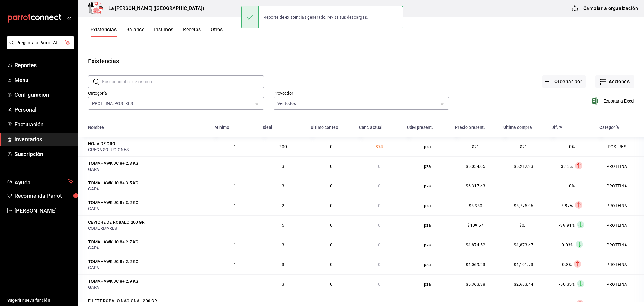 The image size is (644, 306). Describe the element at coordinates (361, 93) in the screenshot. I see `label: Proveedor` at that location.